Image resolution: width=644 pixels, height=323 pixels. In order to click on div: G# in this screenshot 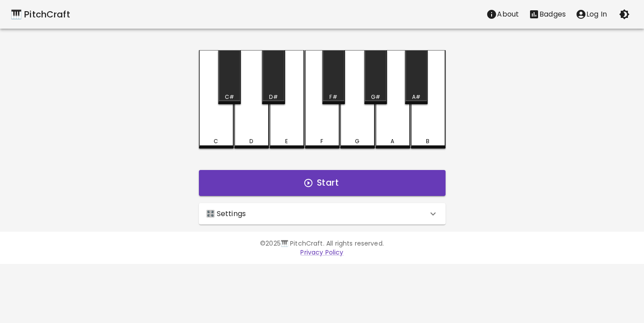, I will do `click(376, 97)`.